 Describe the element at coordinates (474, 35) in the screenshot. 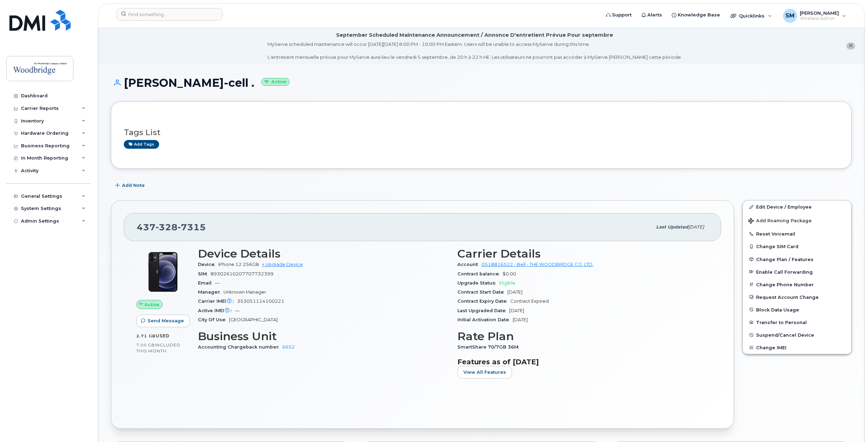

I see `div: September Scheduled Maintenance Announcement / Annonce D'entretient Prévue Pour septembre` at that location.